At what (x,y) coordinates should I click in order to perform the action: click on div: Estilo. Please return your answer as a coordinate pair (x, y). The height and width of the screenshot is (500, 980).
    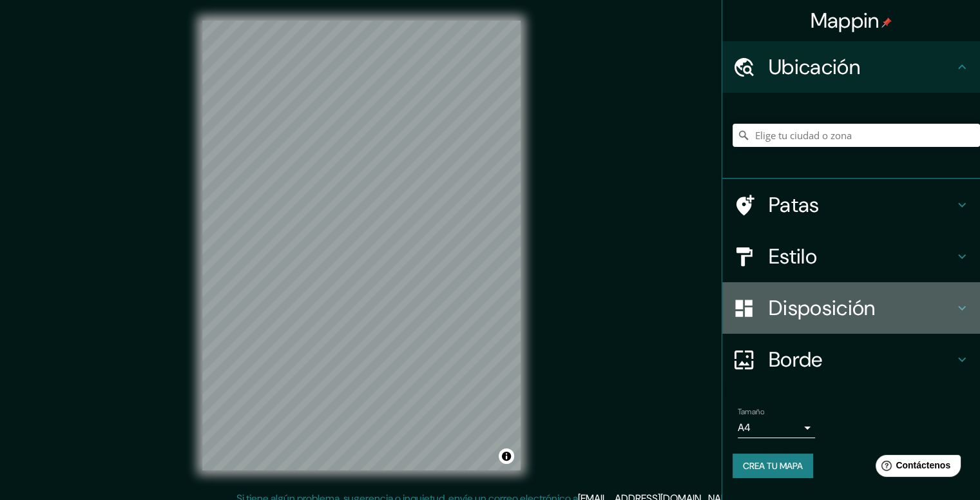
    Looking at the image, I should click on (851, 257).